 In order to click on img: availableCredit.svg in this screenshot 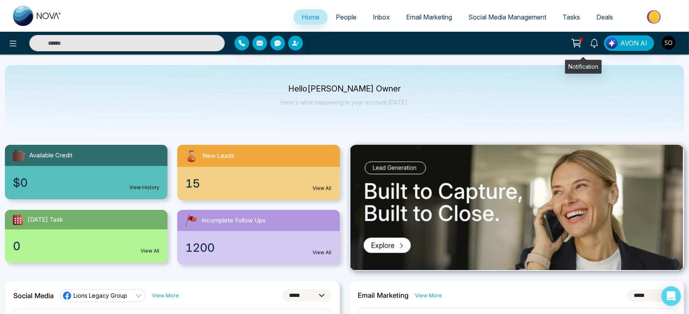, I will do `click(19, 155)`.